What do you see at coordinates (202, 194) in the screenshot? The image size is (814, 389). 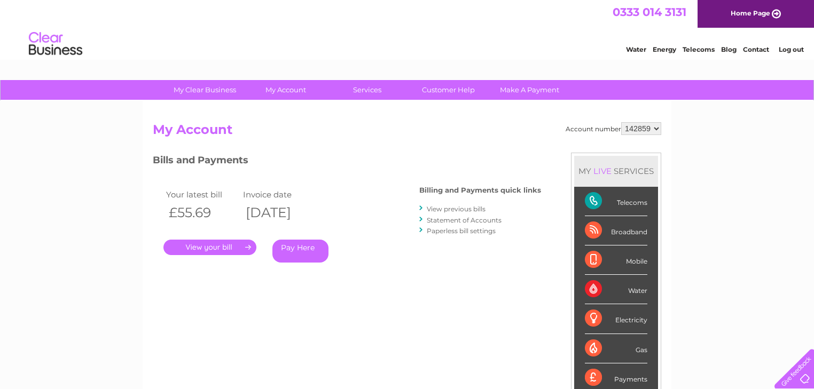 I see `td: Your latest bill` at bounding box center [202, 194].